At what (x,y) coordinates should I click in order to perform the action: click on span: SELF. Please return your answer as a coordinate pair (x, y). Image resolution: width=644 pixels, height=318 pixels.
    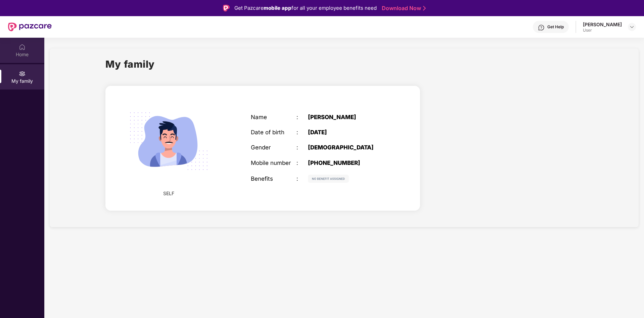
    Looking at the image, I should click on (168, 194).